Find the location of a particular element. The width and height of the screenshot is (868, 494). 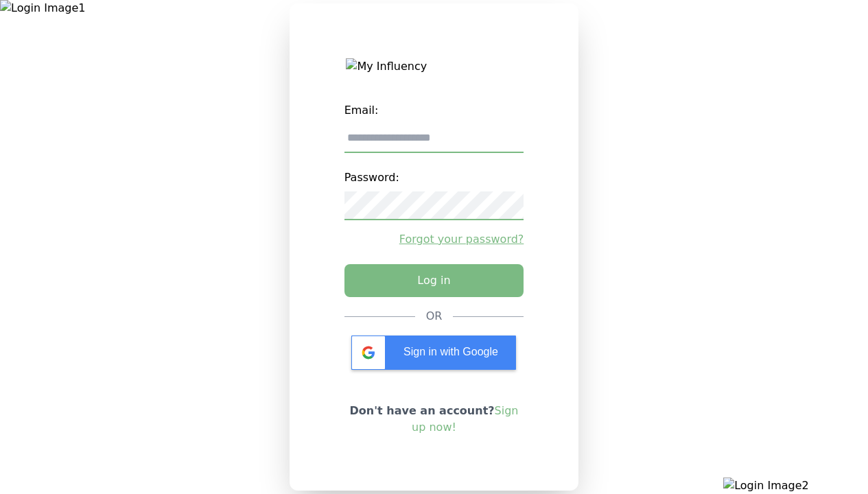

img: Login Image2 is located at coordinates (795, 486).